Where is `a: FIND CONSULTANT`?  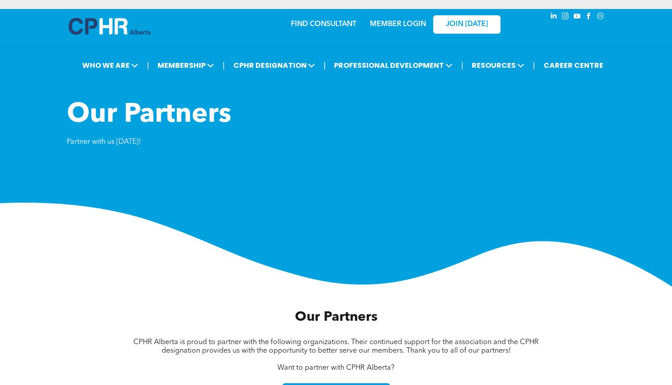 a: FIND CONSULTANT is located at coordinates (324, 24).